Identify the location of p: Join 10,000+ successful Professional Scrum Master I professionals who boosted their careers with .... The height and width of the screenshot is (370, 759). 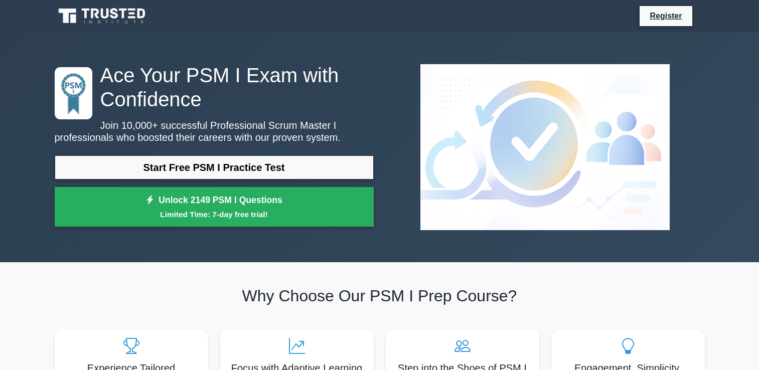
(214, 131).